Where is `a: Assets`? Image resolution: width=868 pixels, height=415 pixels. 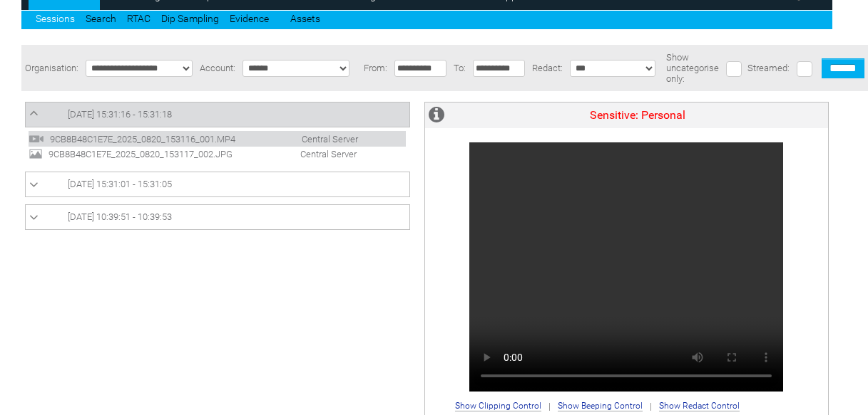
a: Assets is located at coordinates (305, 19).